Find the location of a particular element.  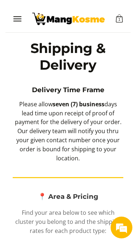

h1: Shipping & Delivery is located at coordinates (68, 57).